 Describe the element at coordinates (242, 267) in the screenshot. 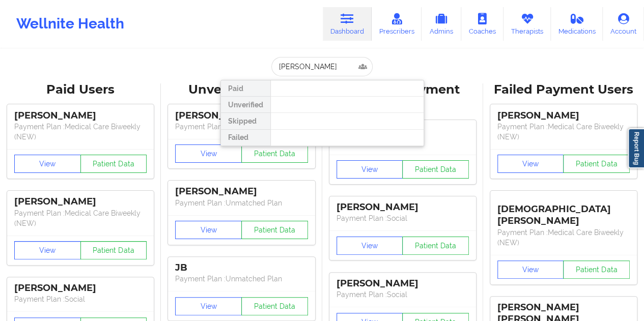

I see `div: JB` at that location.